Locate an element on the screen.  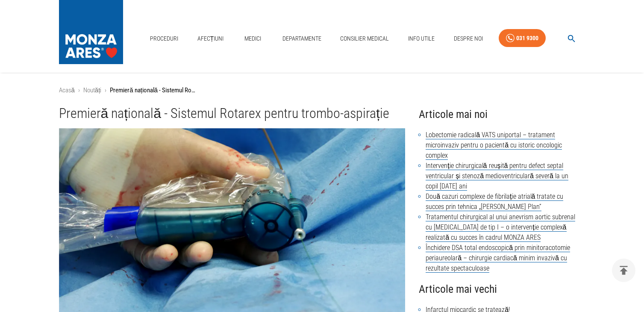
a: Departamente is located at coordinates (302, 39).